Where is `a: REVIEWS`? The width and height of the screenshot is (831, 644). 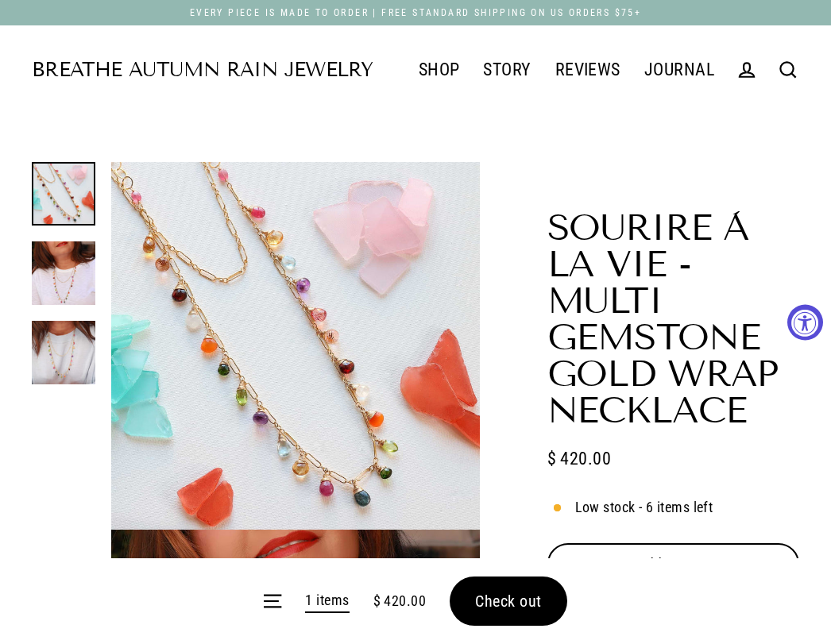 a: REVIEWS is located at coordinates (587, 70).